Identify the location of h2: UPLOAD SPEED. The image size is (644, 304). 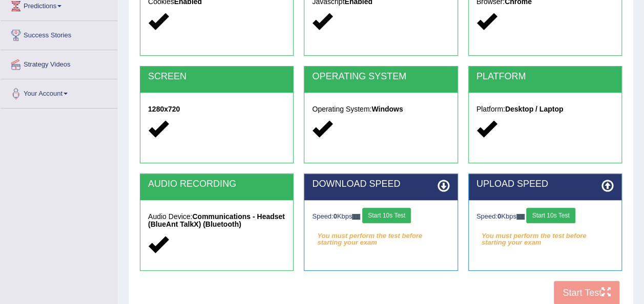
(545, 184).